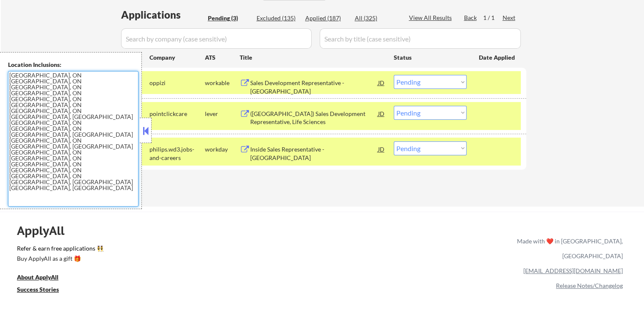 This screenshot has width=644, height=309. I want to click on u: Success Stories, so click(38, 290).